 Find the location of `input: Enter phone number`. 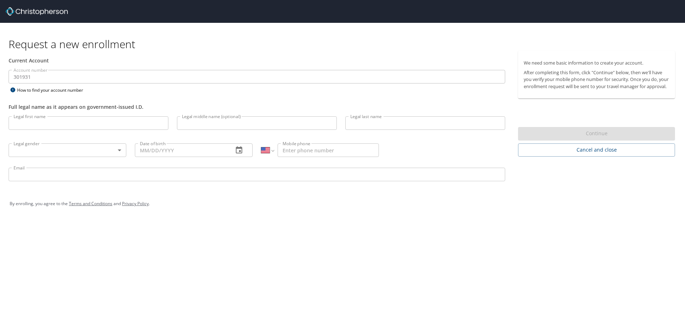

input: Enter phone number is located at coordinates (328, 150).